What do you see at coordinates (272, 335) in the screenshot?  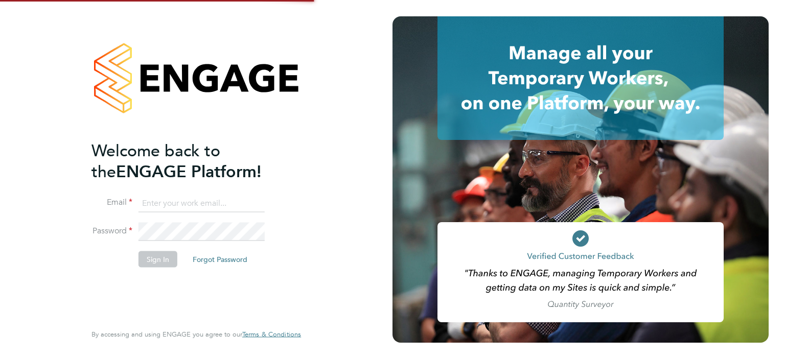 I see `a: Terms & Conditions` at bounding box center [272, 335].